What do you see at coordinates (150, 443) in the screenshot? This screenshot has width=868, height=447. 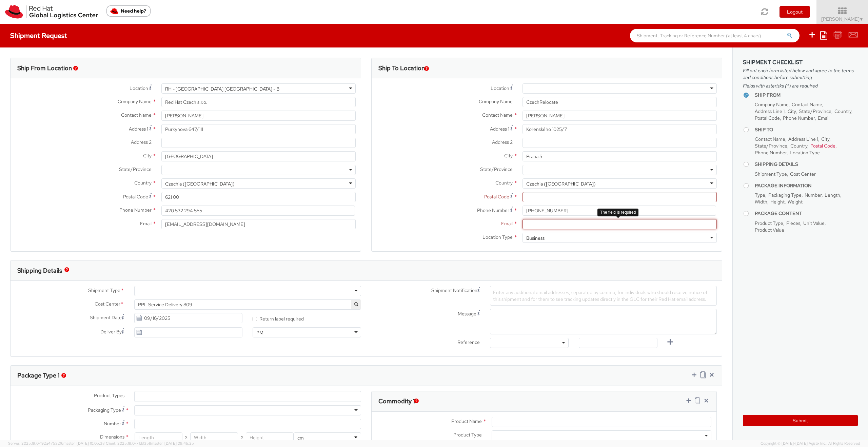 I see `span: Client: 2025.18.0-71d3358` at bounding box center [150, 443].